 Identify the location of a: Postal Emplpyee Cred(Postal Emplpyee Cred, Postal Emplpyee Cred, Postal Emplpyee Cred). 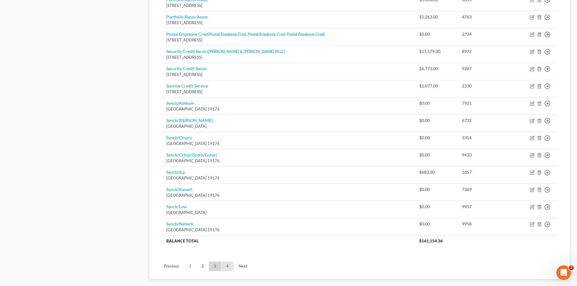
(245, 34).